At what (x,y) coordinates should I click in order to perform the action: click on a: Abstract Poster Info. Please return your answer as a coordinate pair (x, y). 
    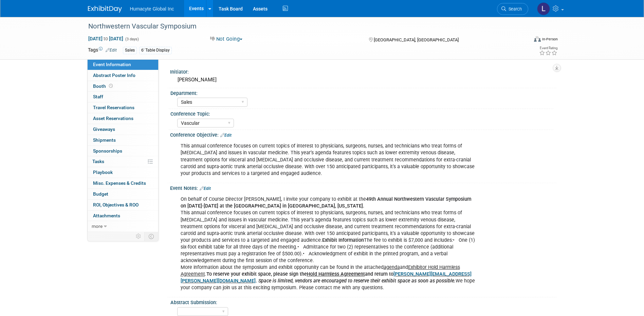
    Looking at the image, I should click on (123, 75).